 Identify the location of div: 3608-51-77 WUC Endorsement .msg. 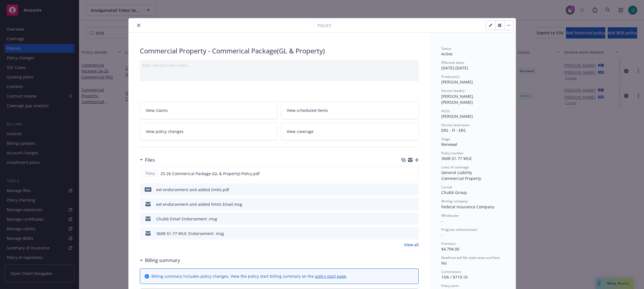
(190, 234).